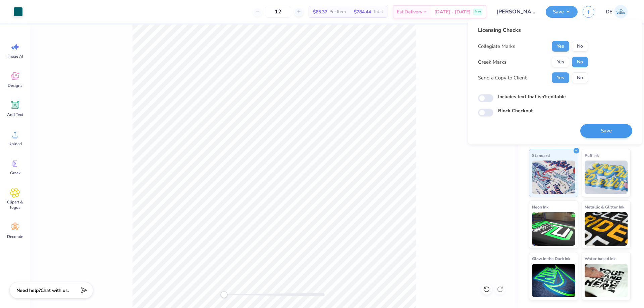 This screenshot has width=644, height=308. What do you see at coordinates (592, 155) in the screenshot?
I see `span: Puff Ink` at bounding box center [592, 155].